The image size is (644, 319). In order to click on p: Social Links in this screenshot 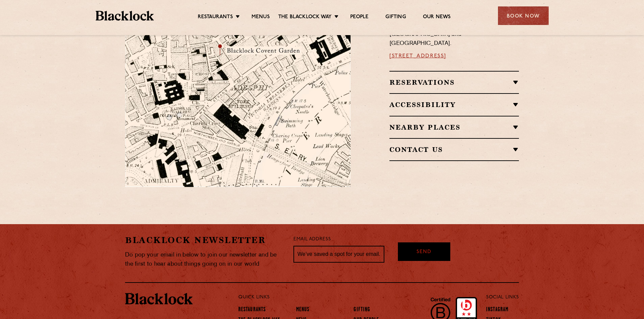, I will do `click(503, 298)`.